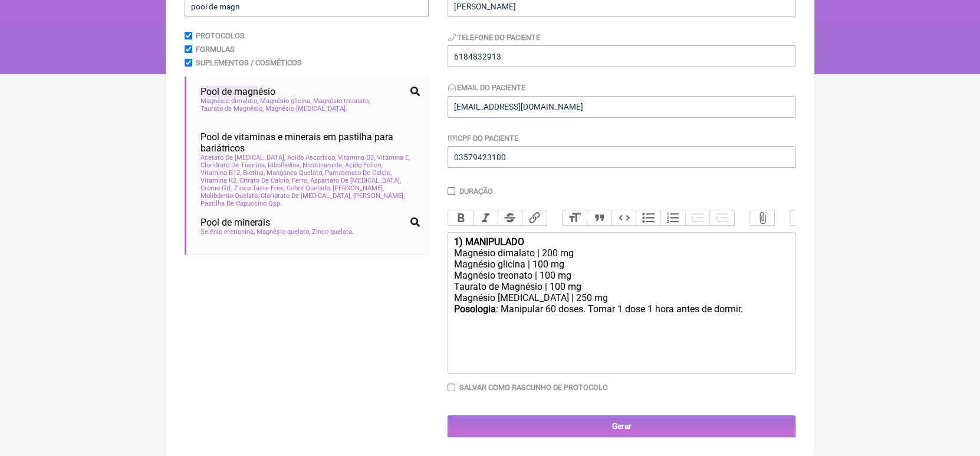 Image resolution: width=980 pixels, height=456 pixels. What do you see at coordinates (237, 91) in the screenshot?
I see `span: ésio` at bounding box center [237, 91].